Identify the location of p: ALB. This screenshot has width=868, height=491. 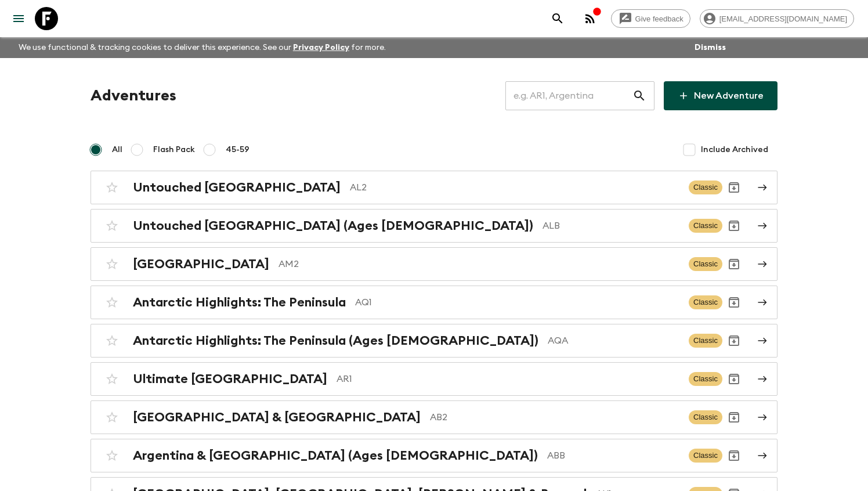
(611, 226).